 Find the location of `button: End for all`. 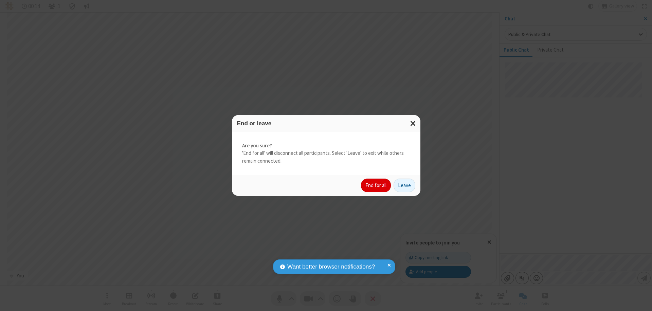

button: End for all is located at coordinates (376, 185).